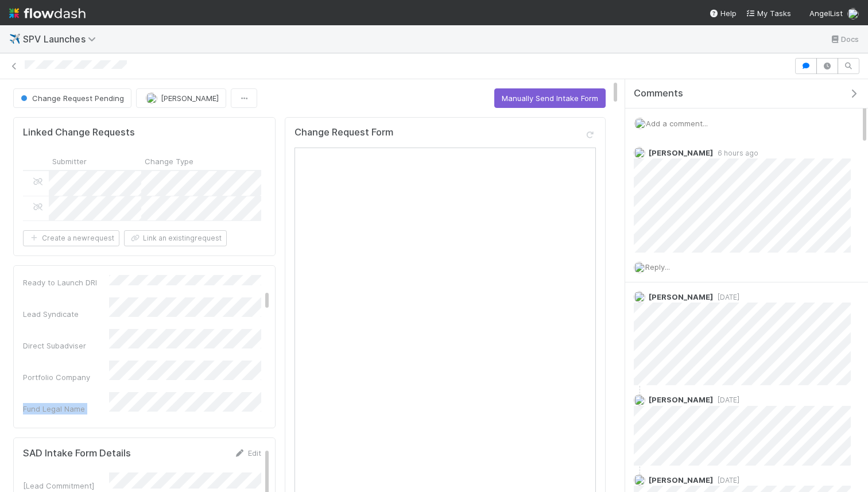 The width and height of the screenshot is (868, 492). Describe the element at coordinates (47, 13) in the screenshot. I see `img: logo-inverted-e16ddd16eac7371096b0.svg` at that location.